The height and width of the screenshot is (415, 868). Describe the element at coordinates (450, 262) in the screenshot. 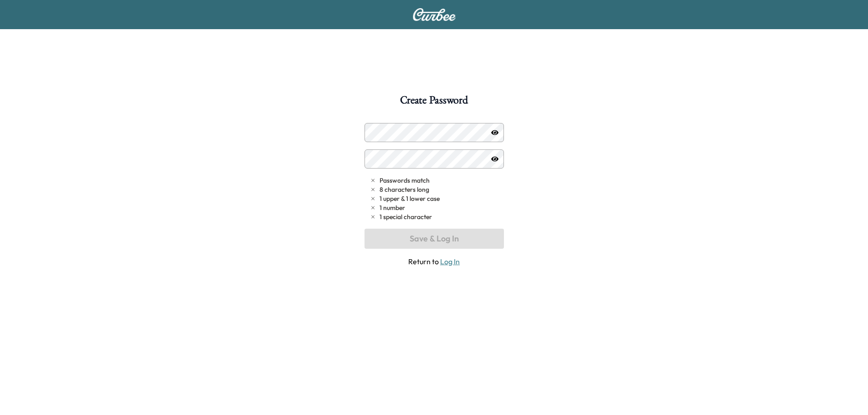

I see `a: Log In` at that location.